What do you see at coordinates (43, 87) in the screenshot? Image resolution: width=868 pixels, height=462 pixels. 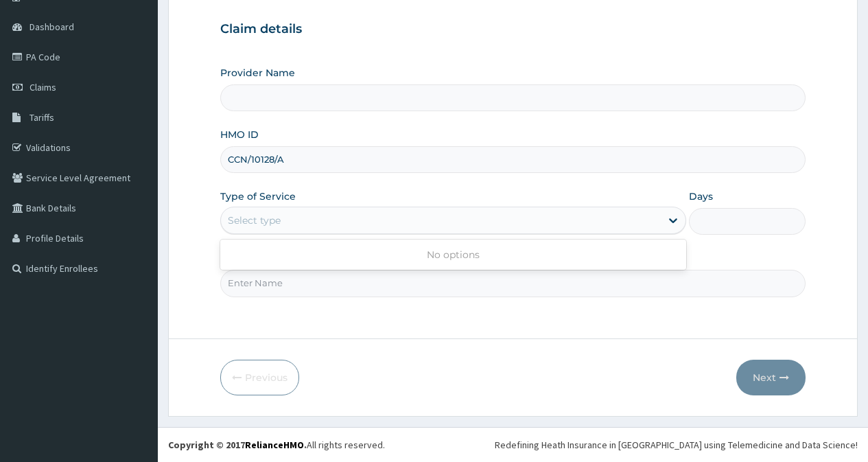 I see `span: Claims` at bounding box center [43, 87].